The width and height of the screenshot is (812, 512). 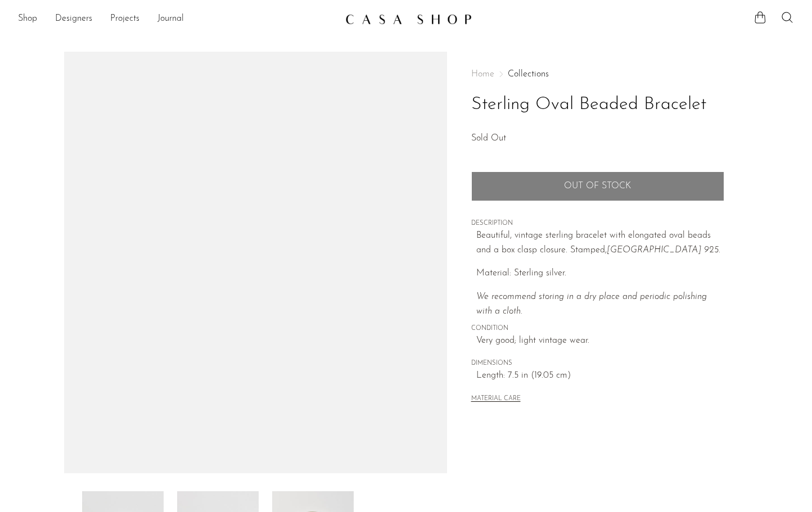 I want to click on p: Beautiful, vintage sterling bracelet with elongated oval beads and a box clasp closure. Stamped,, so click(x=600, y=243).